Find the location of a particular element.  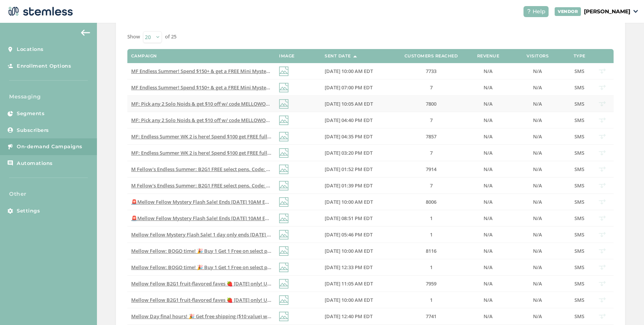

label: 07/18/2025 10:00 AM EDT is located at coordinates (357, 300).